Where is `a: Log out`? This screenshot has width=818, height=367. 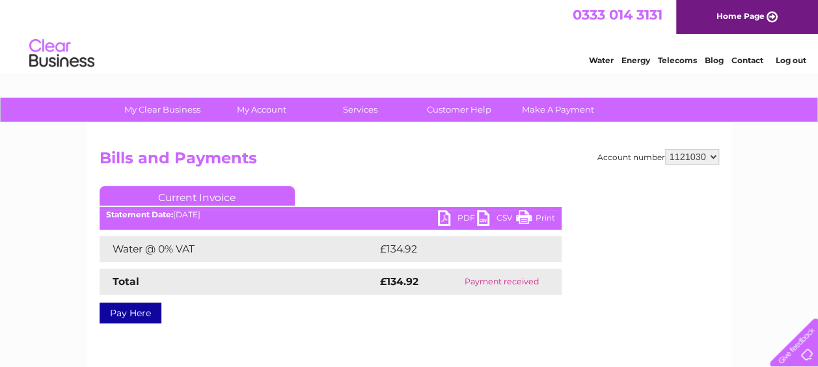
a: Log out is located at coordinates (790, 60).